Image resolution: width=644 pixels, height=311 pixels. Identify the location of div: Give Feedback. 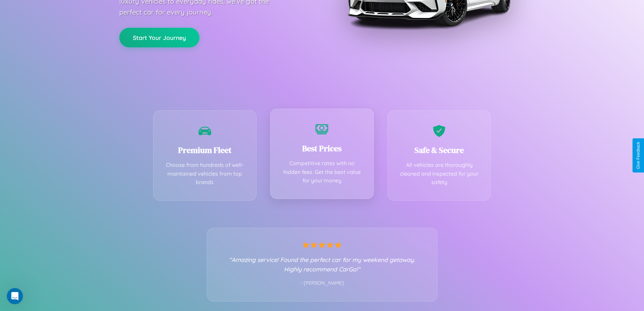
(638, 156).